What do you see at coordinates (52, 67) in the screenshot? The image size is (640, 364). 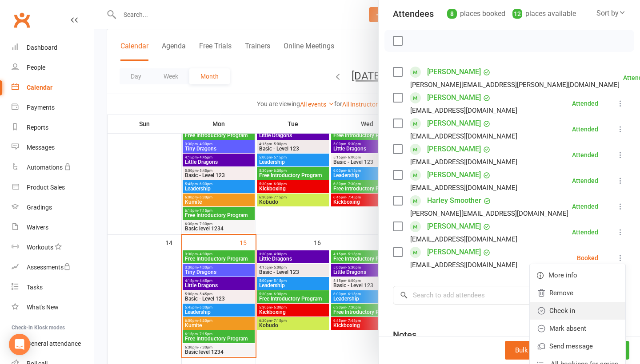 I see `a: People` at bounding box center [52, 67].